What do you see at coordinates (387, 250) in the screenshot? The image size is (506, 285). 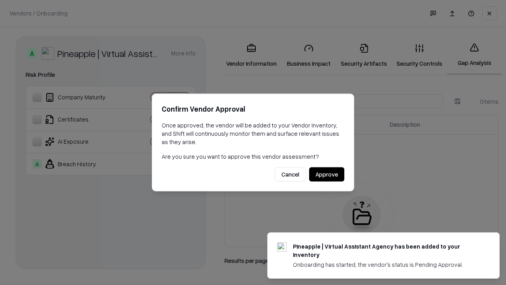 I see `div: Pineapple | Virtual Assistant Agency has been added to your inventory` at bounding box center [387, 250].